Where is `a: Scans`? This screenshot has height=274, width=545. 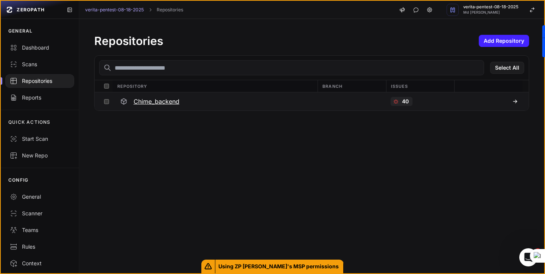 a: Scans is located at coordinates (40, 64).